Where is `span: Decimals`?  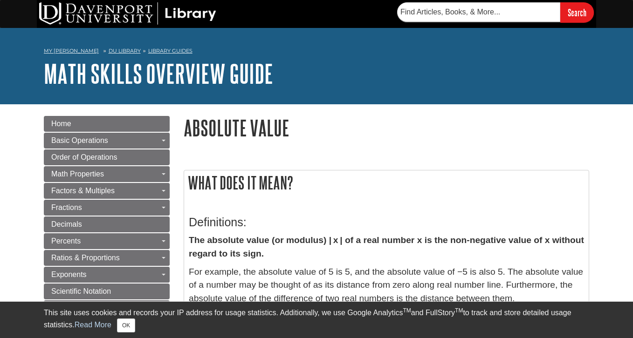
span: Decimals is located at coordinates (67, 224).